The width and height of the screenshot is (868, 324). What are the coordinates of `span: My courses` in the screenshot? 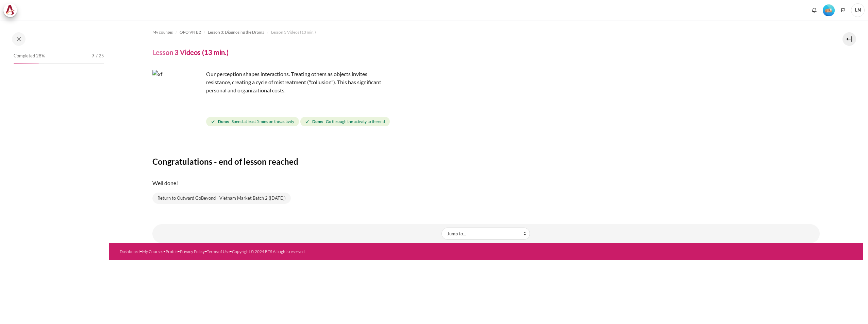 It's located at (163, 32).